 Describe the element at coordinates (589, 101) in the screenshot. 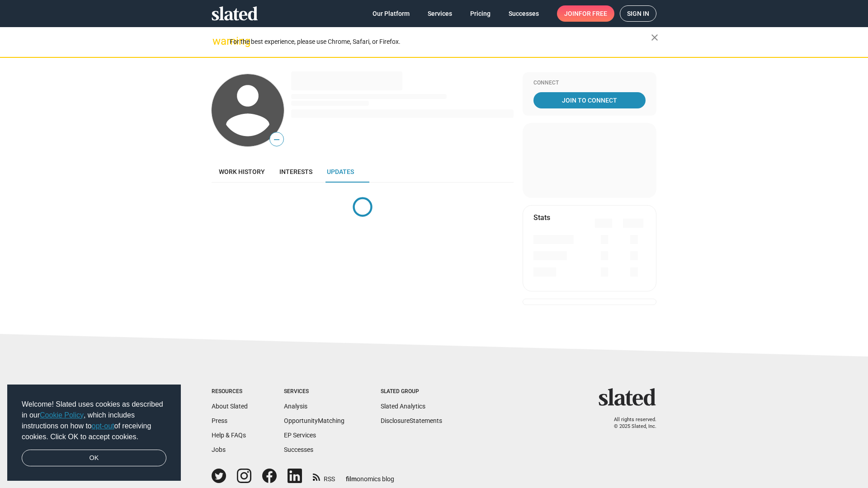

I see `a: Join To Connect` at that location.